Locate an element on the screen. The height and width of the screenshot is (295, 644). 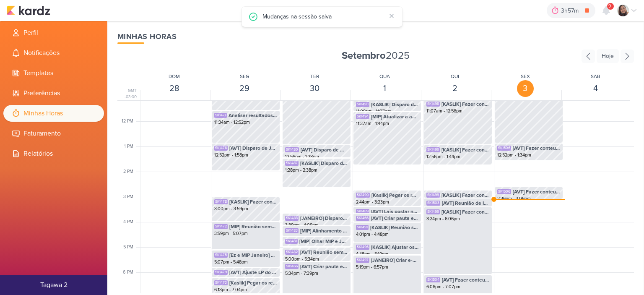
div: 1 PM is located at coordinates (131, 147).